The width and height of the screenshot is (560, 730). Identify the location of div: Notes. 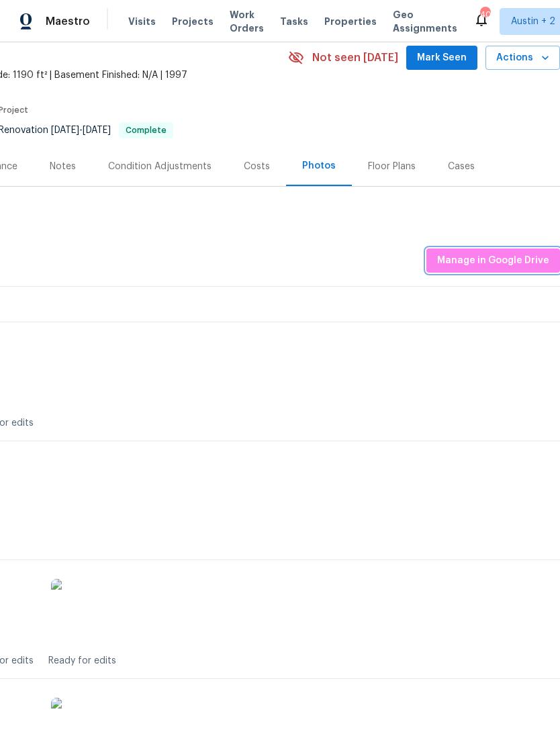
(63, 167).